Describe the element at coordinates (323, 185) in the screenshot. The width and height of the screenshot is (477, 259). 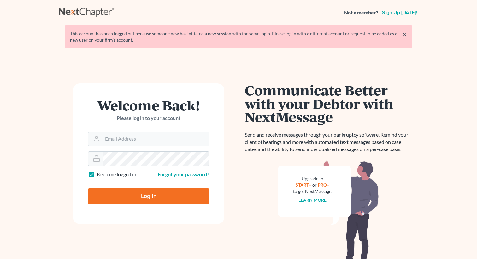
I see `a: PRO+` at that location.